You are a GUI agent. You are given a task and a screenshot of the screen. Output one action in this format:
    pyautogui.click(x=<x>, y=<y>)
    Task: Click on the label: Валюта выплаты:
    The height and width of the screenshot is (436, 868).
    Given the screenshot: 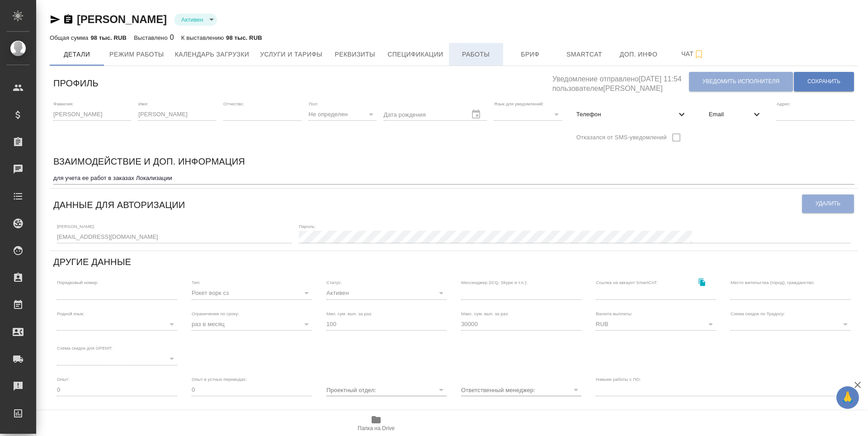 What is the action you would take?
    pyautogui.click(x=614, y=314)
    